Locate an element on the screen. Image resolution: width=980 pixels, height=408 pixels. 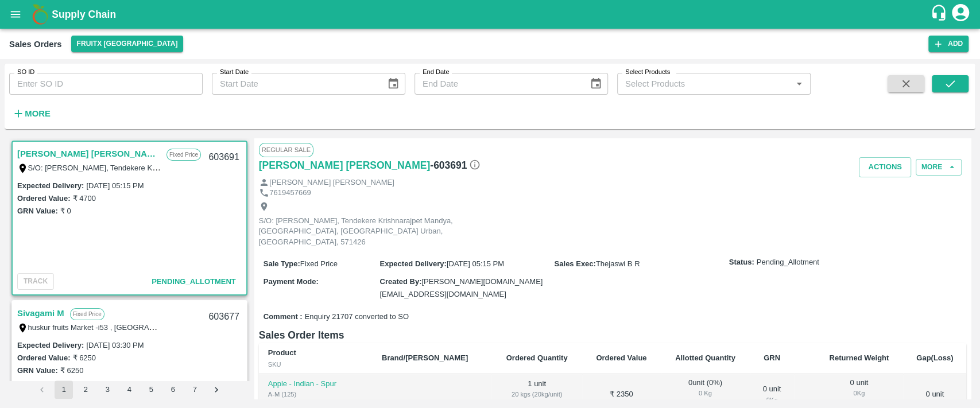
label: ₹ 4700 is located at coordinates (84, 198).